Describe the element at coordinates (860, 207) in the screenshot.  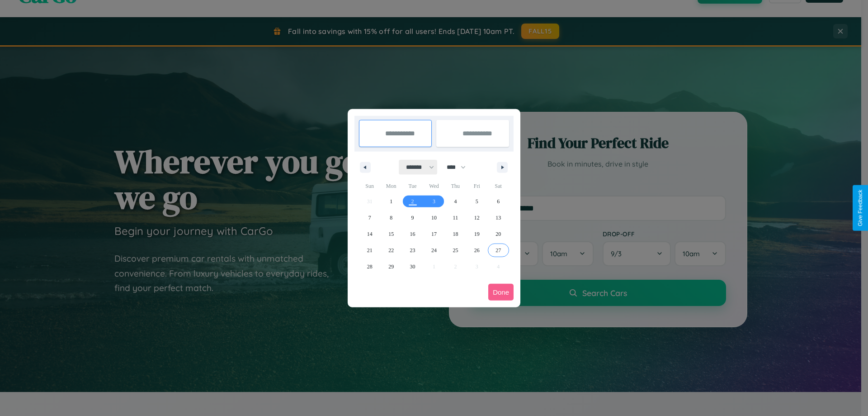
I see `div: Give Feedback` at that location.